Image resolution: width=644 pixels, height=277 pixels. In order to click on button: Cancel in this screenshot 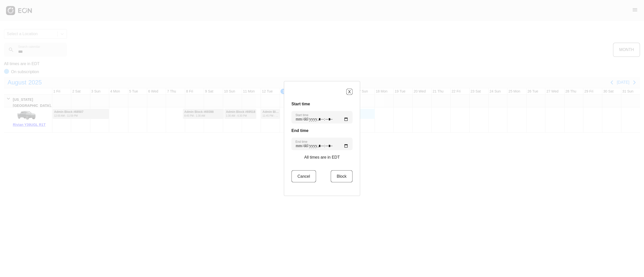, I will do `click(304, 177)`.